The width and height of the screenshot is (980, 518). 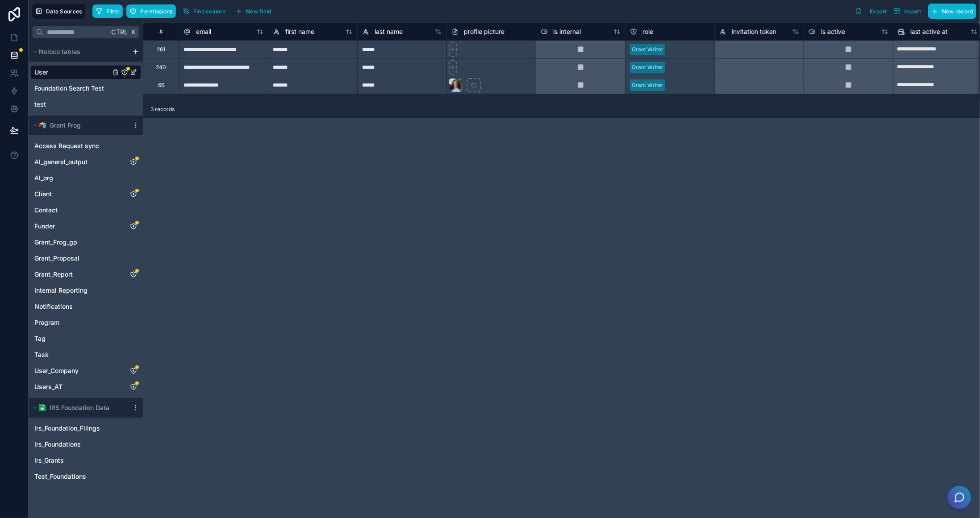 I want to click on span: User_Company, so click(x=56, y=370).